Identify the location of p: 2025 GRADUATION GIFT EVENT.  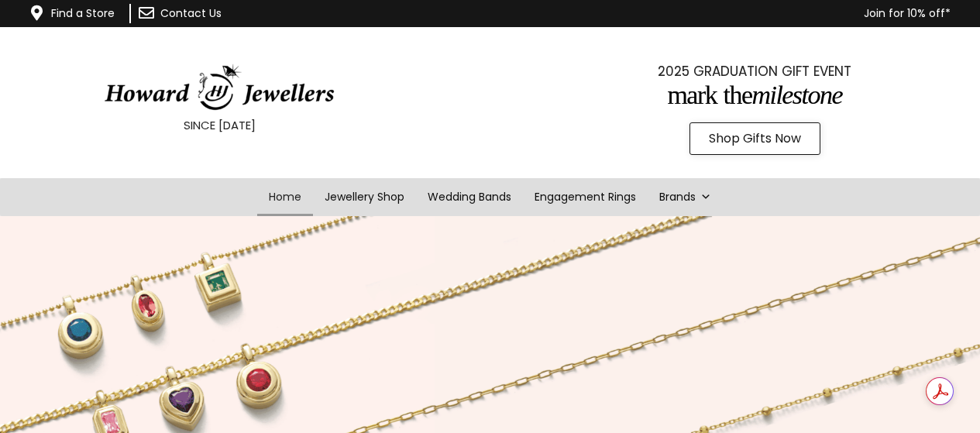
(755, 72).